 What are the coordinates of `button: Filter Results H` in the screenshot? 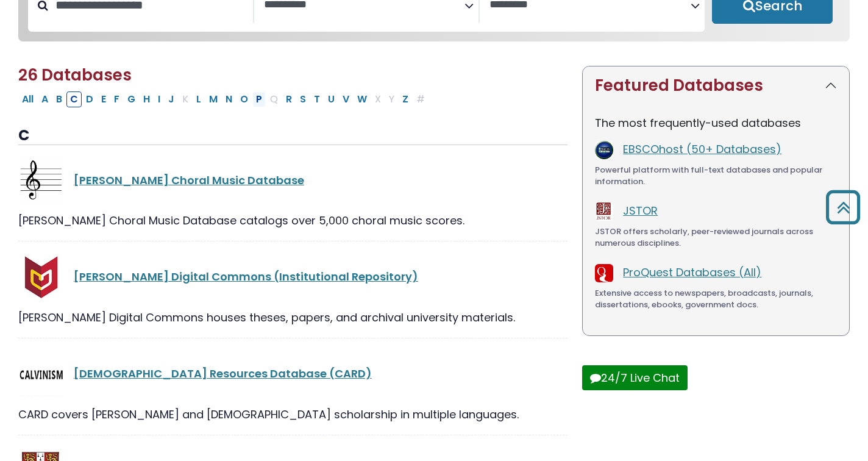 It's located at (146, 99).